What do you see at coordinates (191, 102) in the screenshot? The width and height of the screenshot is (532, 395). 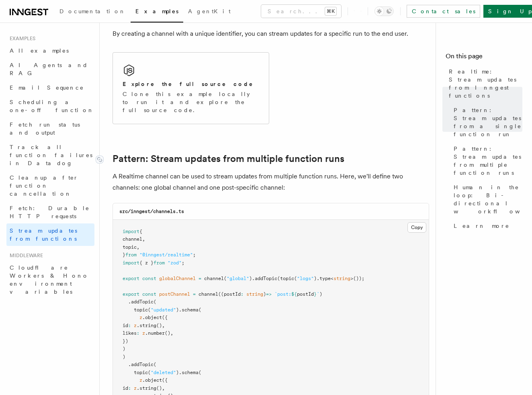 I see `p: Clone this example locally to run it and explore the full source code.` at bounding box center [191, 102].